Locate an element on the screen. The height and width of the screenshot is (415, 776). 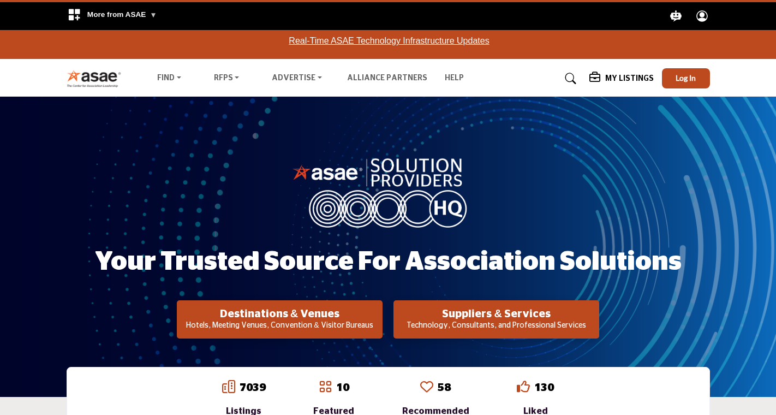
a: Real-Time ASAE Technology Infrastructure Updates is located at coordinates (389, 40).